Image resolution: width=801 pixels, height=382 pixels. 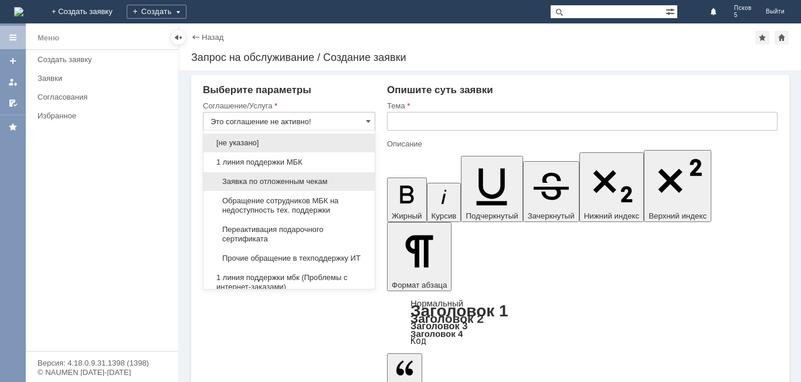 What do you see at coordinates (612, 216) in the screenshot?
I see `span: Нижний индекс` at bounding box center [612, 216].